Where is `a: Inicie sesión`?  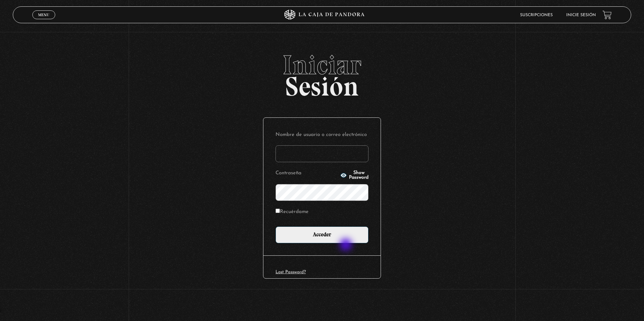 a: Inicie sesión is located at coordinates (581, 15).